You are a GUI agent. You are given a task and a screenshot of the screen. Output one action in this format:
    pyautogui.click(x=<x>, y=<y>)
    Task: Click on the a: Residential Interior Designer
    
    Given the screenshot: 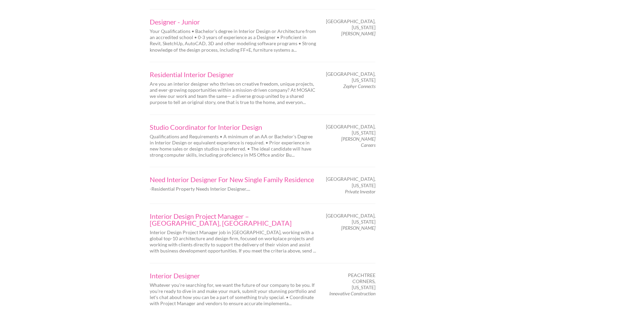 What is the action you would take?
    pyautogui.click(x=233, y=75)
    